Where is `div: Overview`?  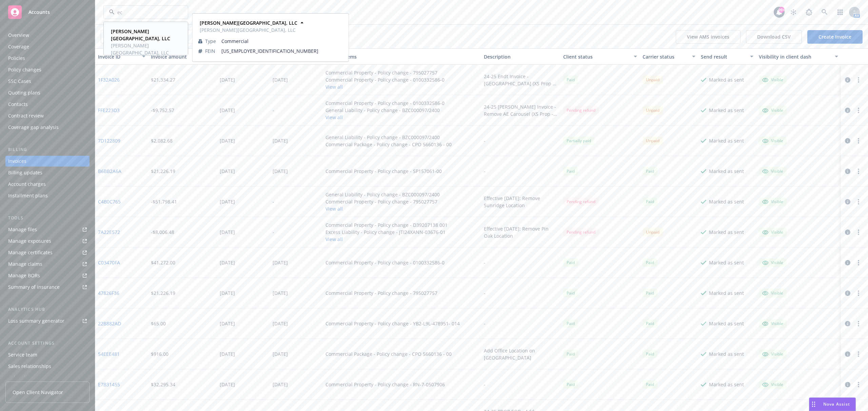 div: Overview is located at coordinates (19, 35).